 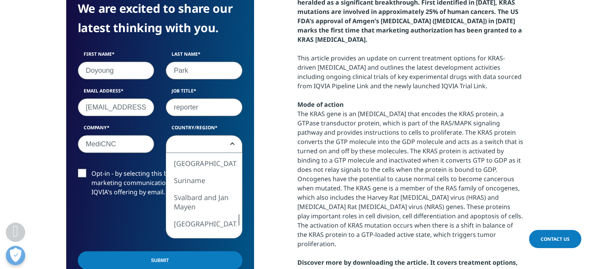 I want to click on li: Suriname, so click(x=201, y=180).